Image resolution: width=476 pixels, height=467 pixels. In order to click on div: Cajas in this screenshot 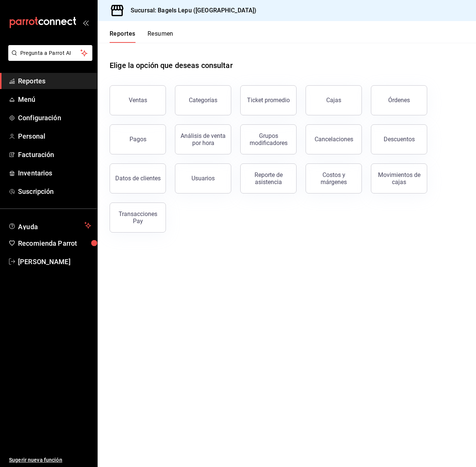, I will do `click(334, 100)`.